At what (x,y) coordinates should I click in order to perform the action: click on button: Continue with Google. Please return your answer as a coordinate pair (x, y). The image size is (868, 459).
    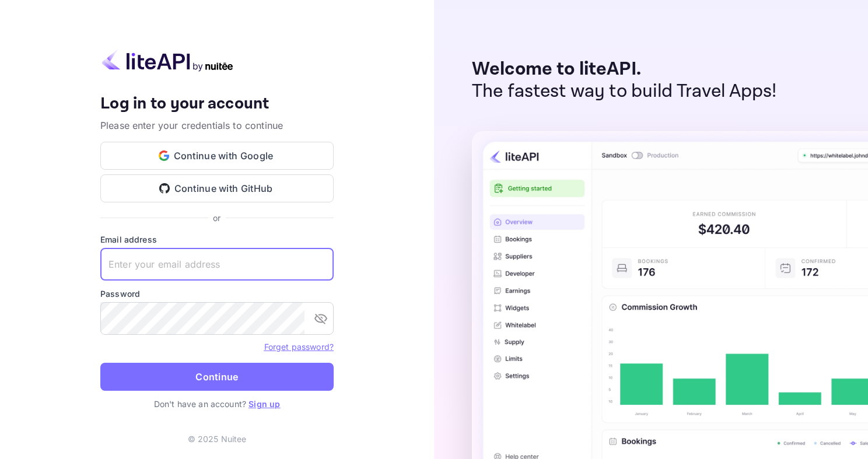
    Looking at the image, I should click on (217, 156).